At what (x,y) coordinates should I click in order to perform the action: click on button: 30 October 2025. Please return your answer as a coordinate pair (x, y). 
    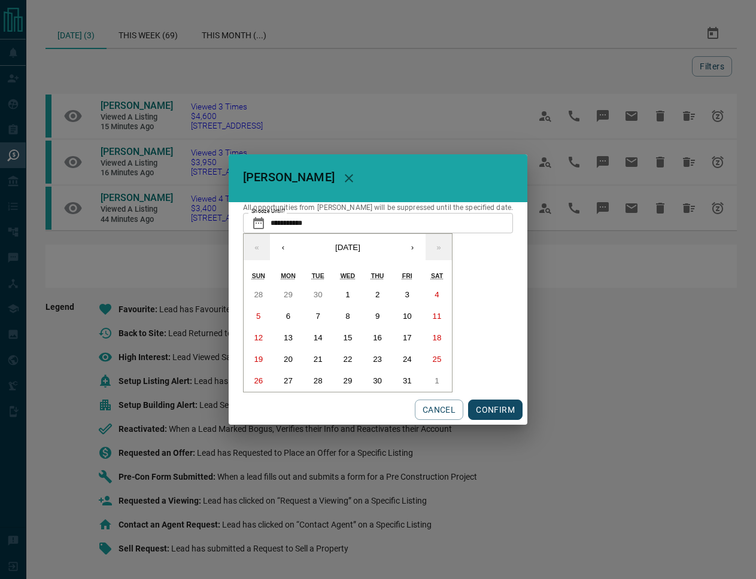
    Looking at the image, I should click on (378, 381).